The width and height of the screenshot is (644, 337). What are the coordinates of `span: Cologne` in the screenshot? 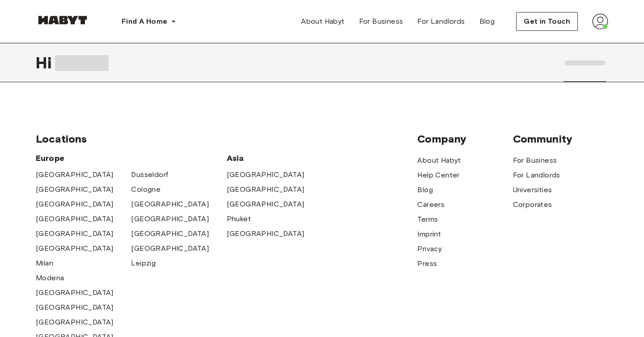 It's located at (146, 190).